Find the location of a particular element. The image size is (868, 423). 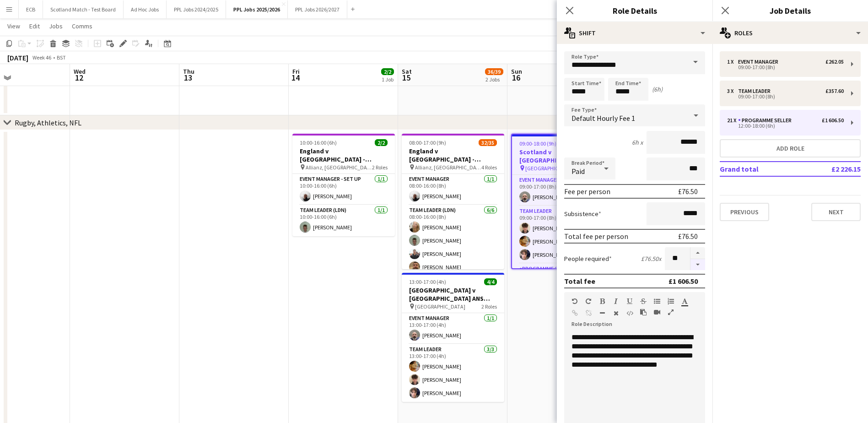

span: 32/35 is located at coordinates (487, 142).